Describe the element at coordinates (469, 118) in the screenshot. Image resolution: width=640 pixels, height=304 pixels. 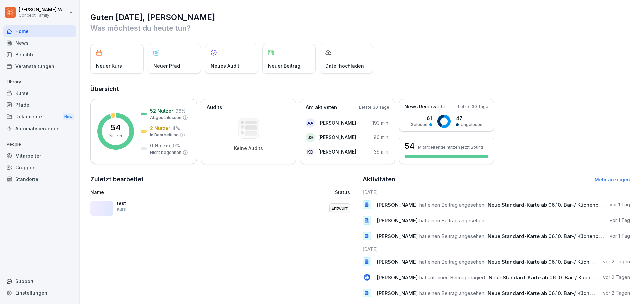
I see `p: 47` at that location.